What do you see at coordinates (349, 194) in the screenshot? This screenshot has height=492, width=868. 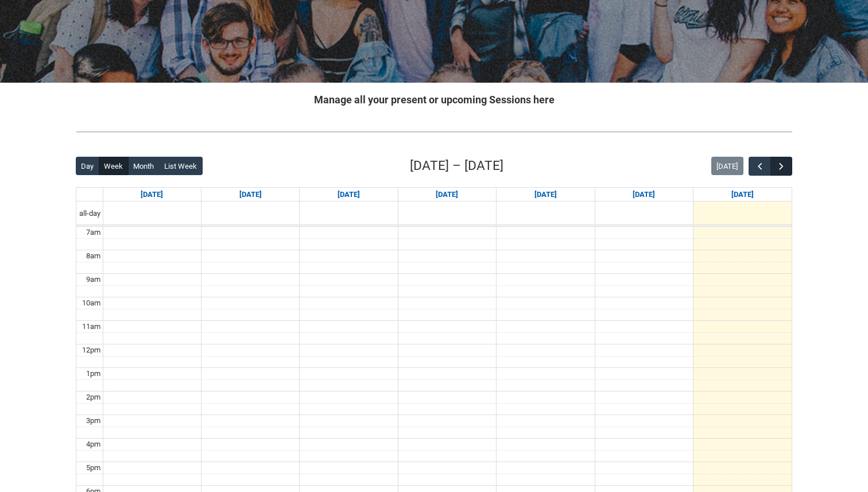 I see `a: Go to September 2, 2025` at bounding box center [349, 194].